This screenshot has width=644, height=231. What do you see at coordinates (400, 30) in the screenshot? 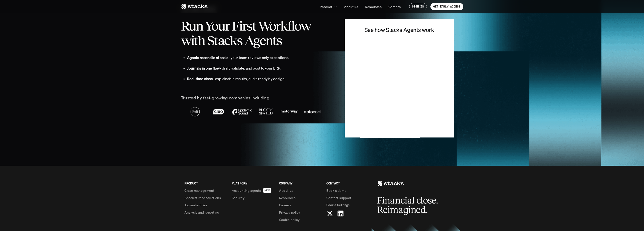
I see `h4: See how Stacks Agents work` at bounding box center [400, 30].